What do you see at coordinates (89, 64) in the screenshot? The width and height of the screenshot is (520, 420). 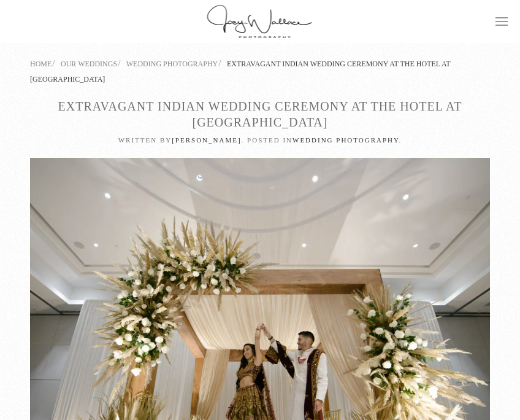 I see `a: Our Weddings` at bounding box center [89, 64].